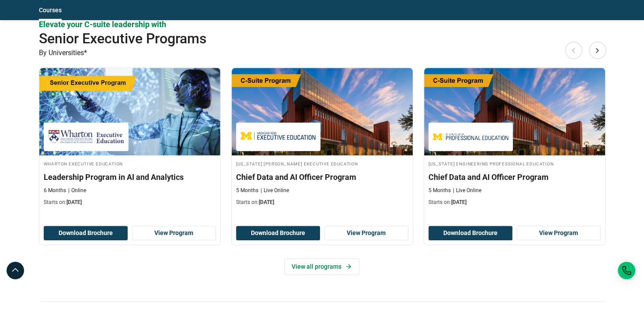 The width and height of the screenshot is (644, 323). I want to click on img: Michigan Ross Executive Education, so click(279, 136).